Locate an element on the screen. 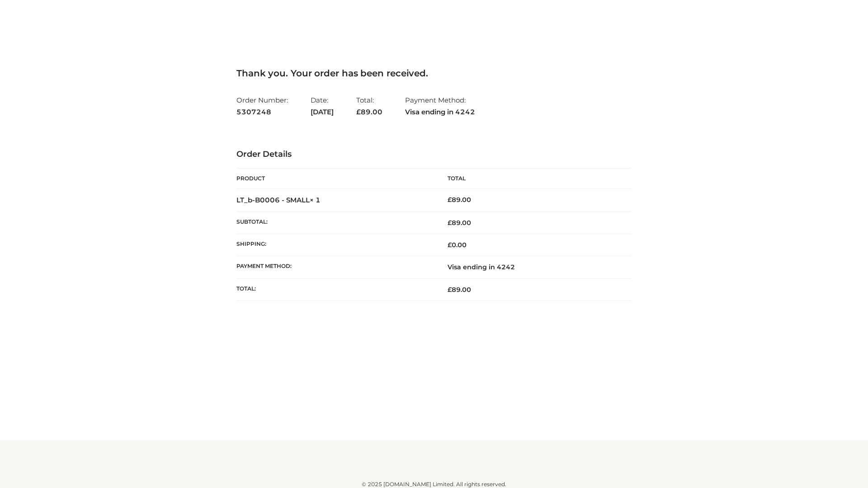 The width and height of the screenshot is (868, 488). strong: × 1 is located at coordinates (315, 200).